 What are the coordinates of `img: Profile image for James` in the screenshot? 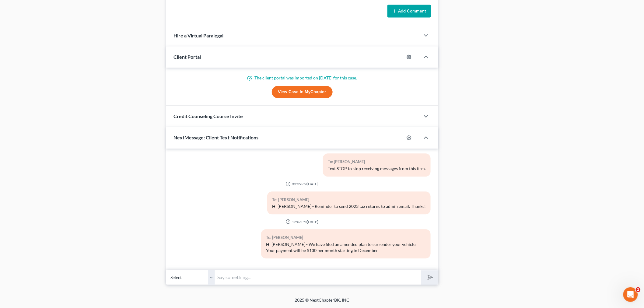 It's located at (89, 16).